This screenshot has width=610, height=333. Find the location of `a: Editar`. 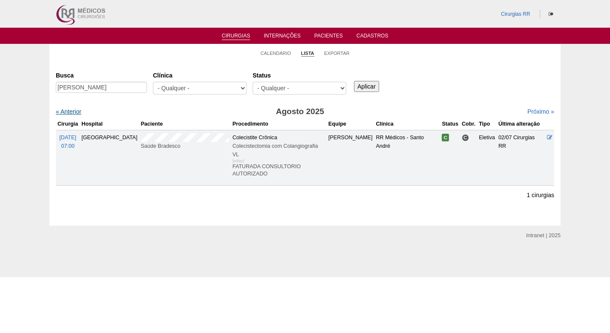

a: Editar is located at coordinates (550, 138).